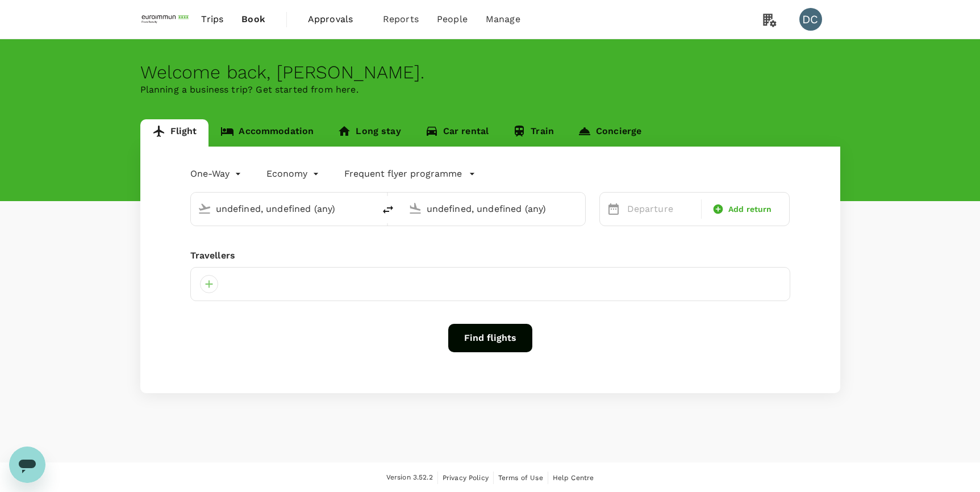  Describe the element at coordinates (661, 210) in the screenshot. I see `p: Departure` at that location.